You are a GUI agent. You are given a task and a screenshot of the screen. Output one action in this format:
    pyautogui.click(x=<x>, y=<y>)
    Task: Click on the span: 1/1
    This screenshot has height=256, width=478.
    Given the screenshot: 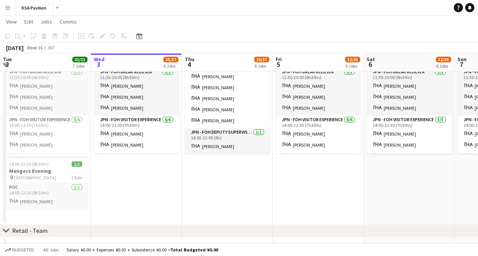 What is the action you would take?
    pyautogui.click(x=77, y=164)
    